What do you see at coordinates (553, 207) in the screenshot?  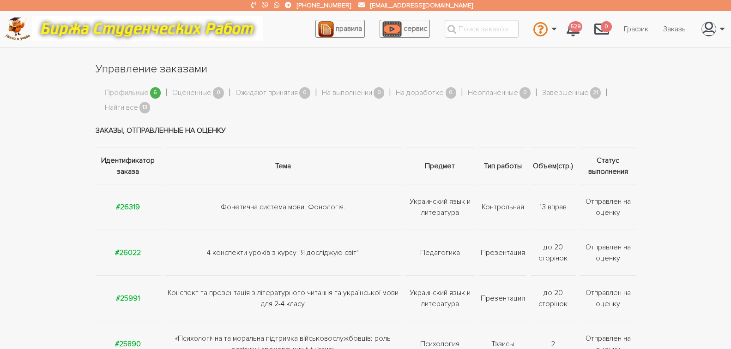 I see `td: 13 вправ` at bounding box center [553, 207].